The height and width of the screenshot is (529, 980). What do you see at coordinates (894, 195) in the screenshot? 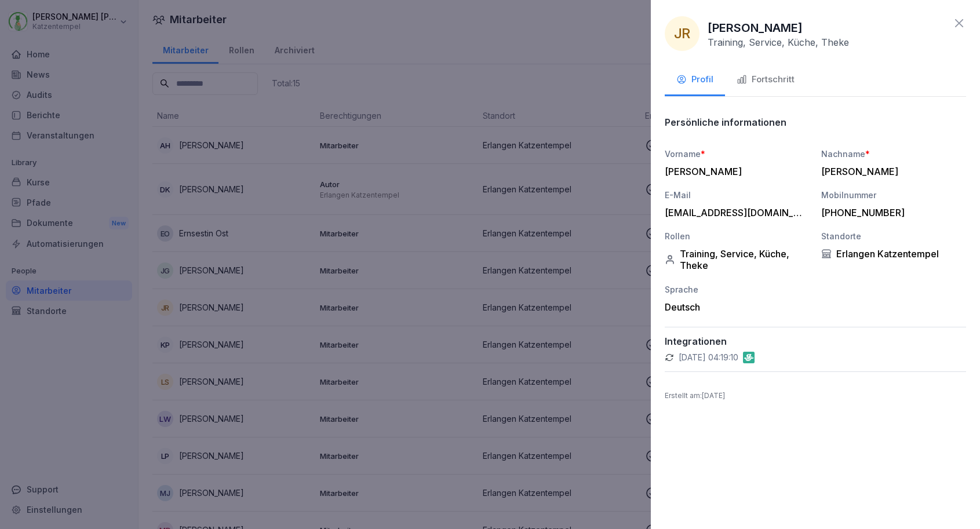
I see `div: Mobilnummer` at bounding box center [894, 195].